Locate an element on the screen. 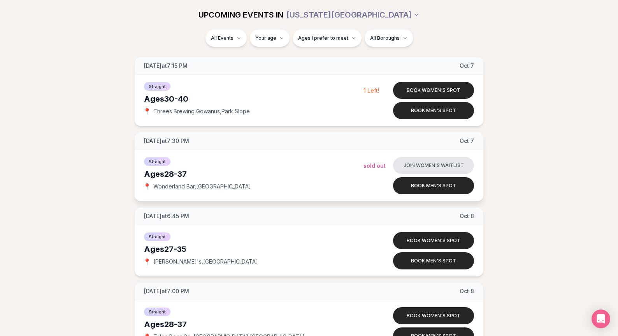  button: Your age is located at coordinates (270, 38).